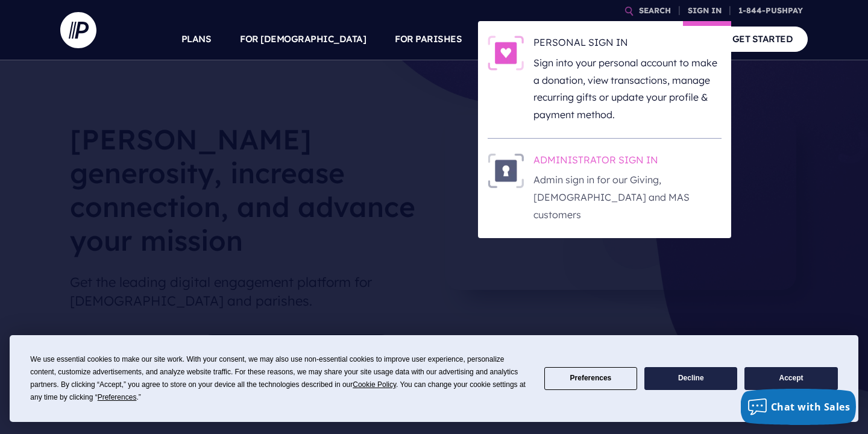  What do you see at coordinates (605, 188) in the screenshot?
I see `a: ADMINISTRATOR SIGN IN - Illustration ADMINISTRATOR SIGN IN Admin sign in for our Giving, [DEMOGRA...` at bounding box center [605, 188].